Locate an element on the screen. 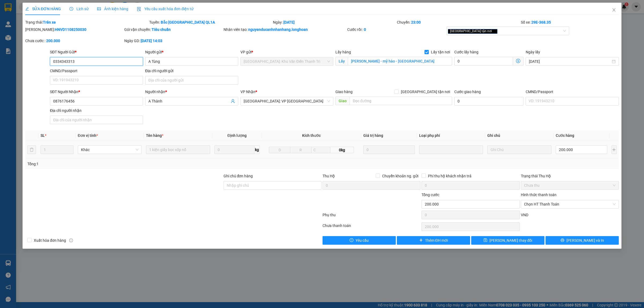 This screenshot has width=644, height=308. input: Địa chỉ của người nhận is located at coordinates (96, 120).